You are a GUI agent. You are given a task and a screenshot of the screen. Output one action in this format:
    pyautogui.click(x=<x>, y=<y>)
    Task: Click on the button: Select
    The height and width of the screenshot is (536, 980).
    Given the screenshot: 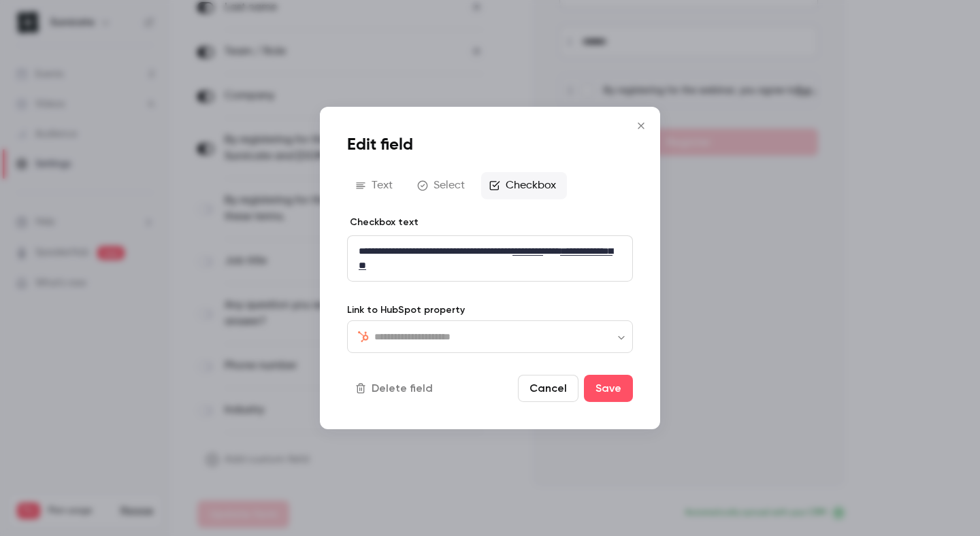 What is the action you would take?
    pyautogui.click(x=443, y=186)
    